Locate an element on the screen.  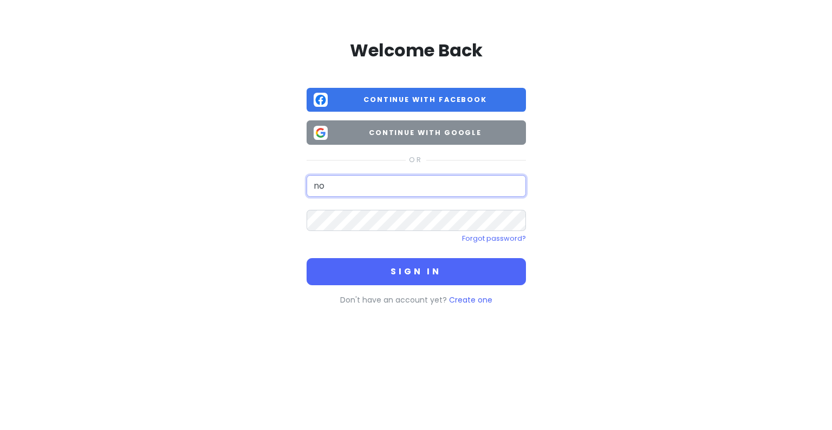
h2: Welcome Back is located at coordinates (416, 50).